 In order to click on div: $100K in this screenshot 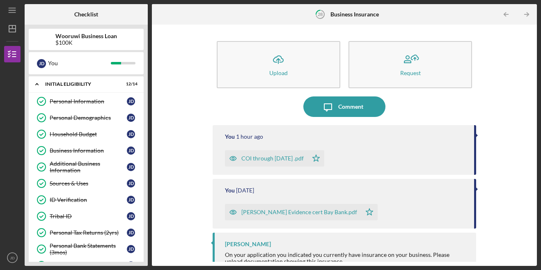, I will do `click(86, 43)`.